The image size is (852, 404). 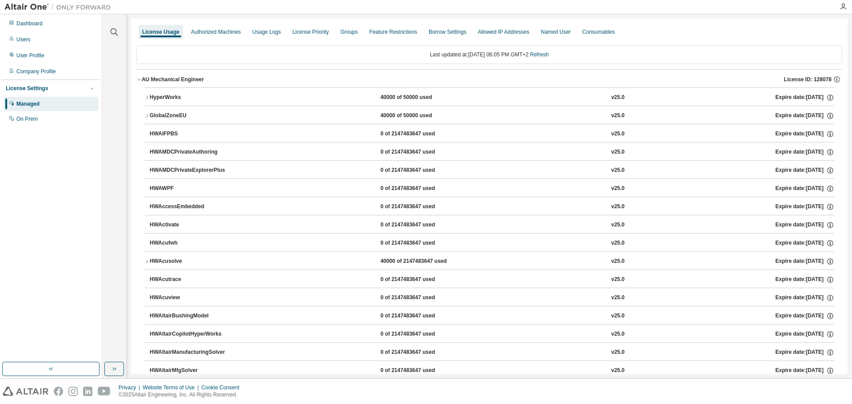 What do you see at coordinates (190, 371) in the screenshot?
I see `div: HWAltairMfgSolver` at bounding box center [190, 371].